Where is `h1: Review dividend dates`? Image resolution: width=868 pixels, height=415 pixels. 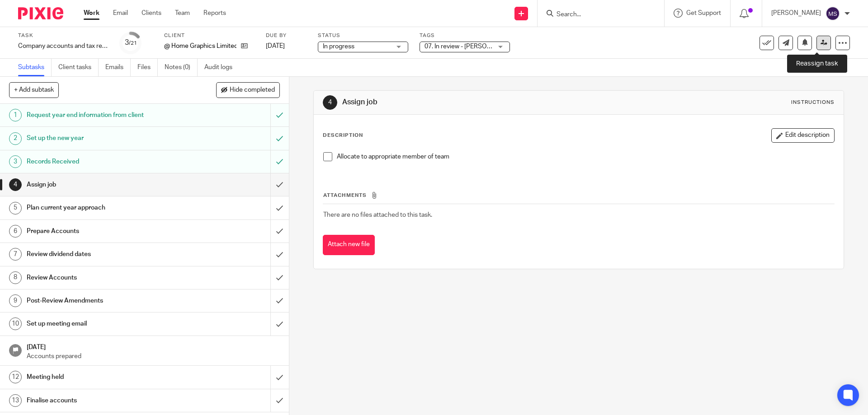 h1: Review dividend dates is located at coordinates (105, 255).